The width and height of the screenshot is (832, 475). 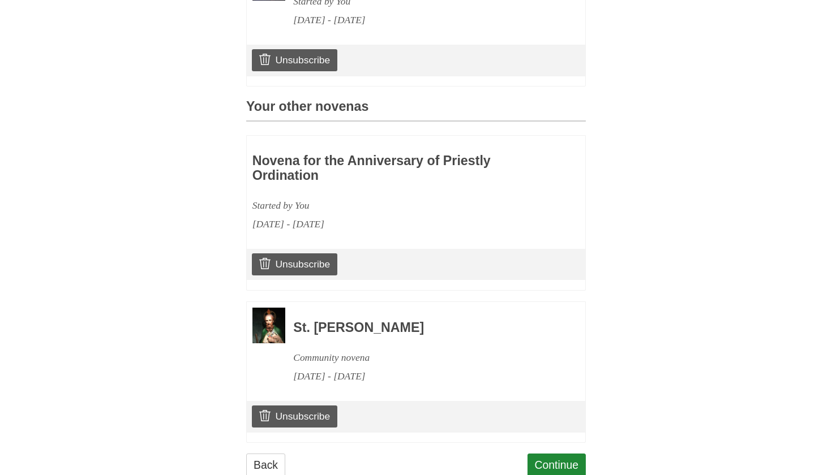 I want to click on div: Started by You, so click(x=383, y=205).